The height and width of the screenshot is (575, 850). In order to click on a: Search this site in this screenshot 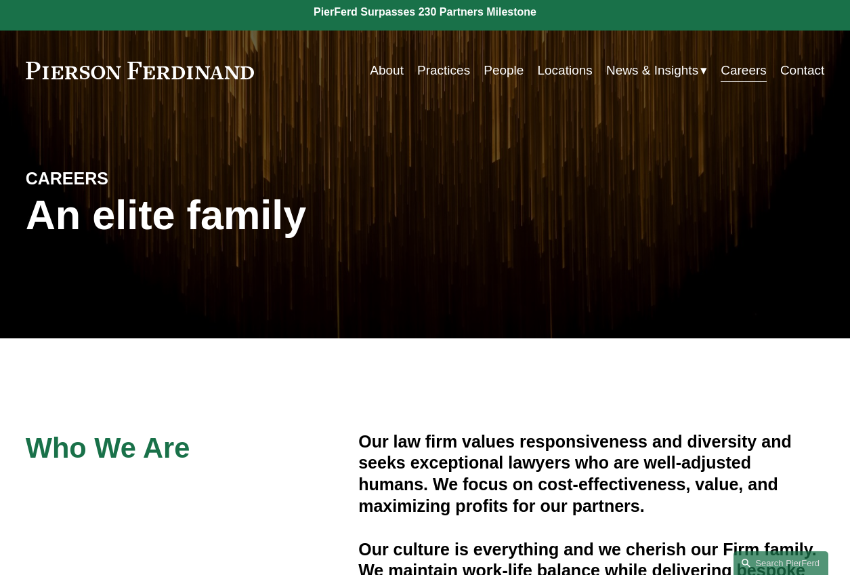, I will do `click(781, 562)`.